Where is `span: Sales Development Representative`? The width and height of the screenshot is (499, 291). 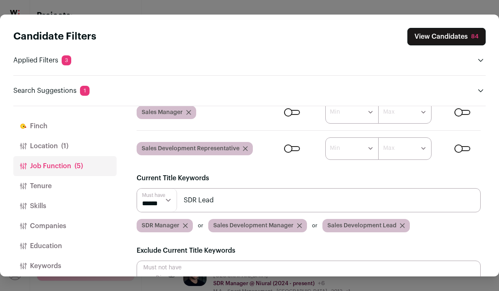
span: Sales Development Representative is located at coordinates (190, 149).